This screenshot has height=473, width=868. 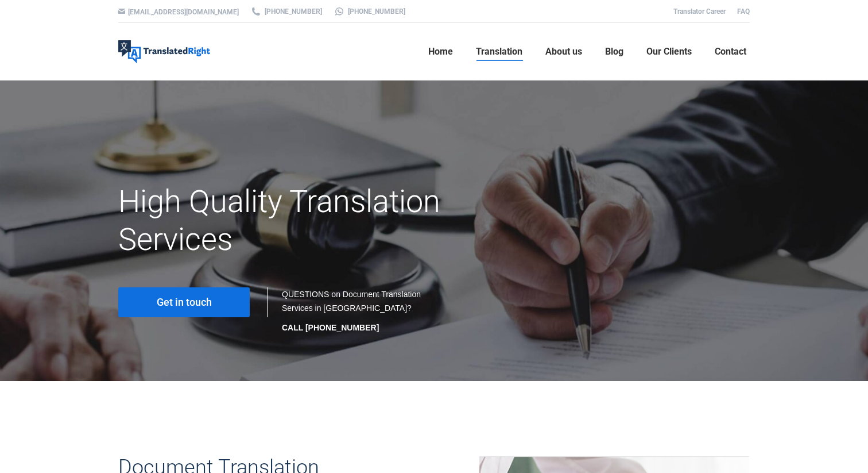 I want to click on a: Contact, so click(x=730, y=52).